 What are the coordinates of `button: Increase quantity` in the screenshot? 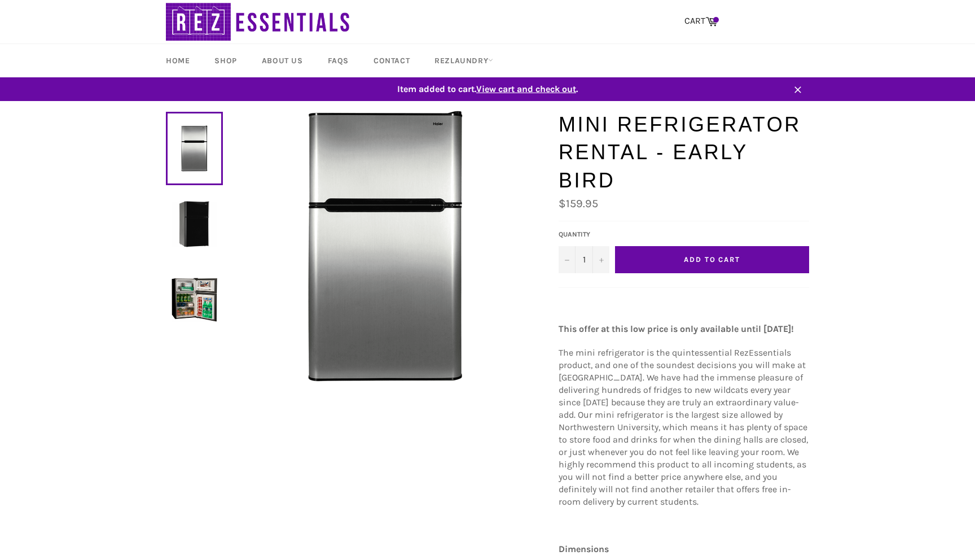 It's located at (601, 259).